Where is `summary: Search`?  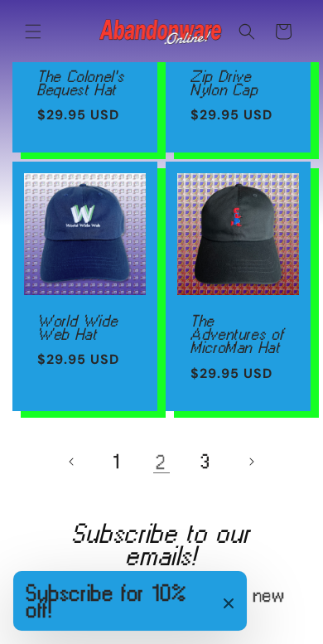
summary: Search is located at coordinates (247, 31).